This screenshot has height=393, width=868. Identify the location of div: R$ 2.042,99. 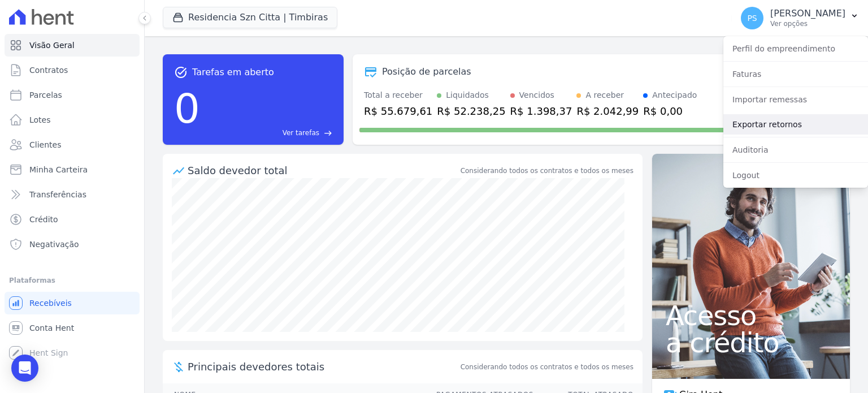
(607, 111).